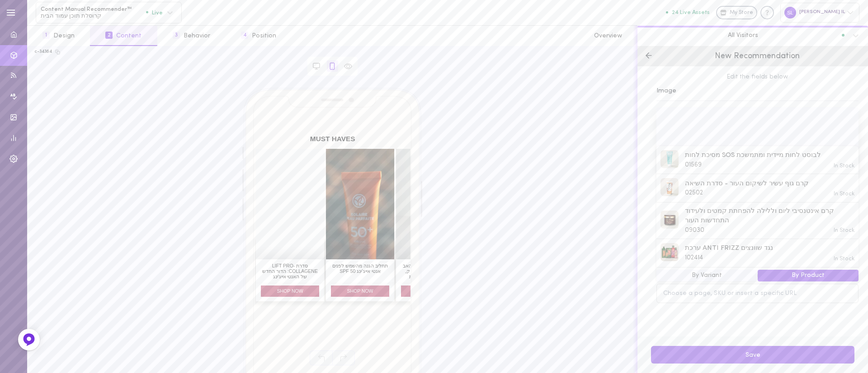 Image resolution: width=868 pixels, height=373 pixels. Describe the element at coordinates (154, 12) in the screenshot. I see `span: Live` at that location.